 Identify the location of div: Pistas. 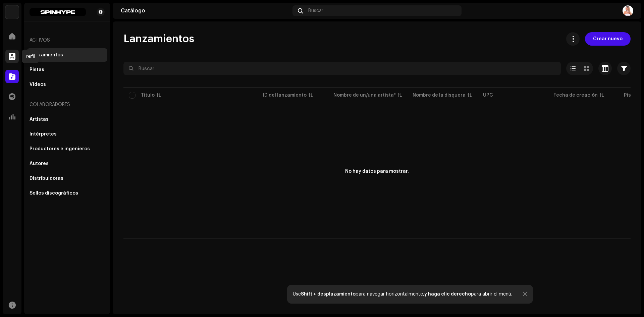
(37, 70).